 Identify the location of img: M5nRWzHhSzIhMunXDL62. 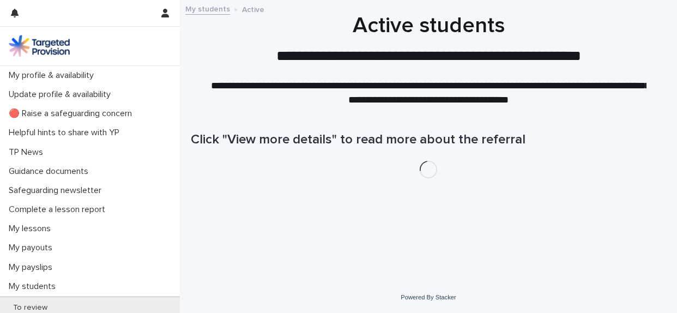
(39, 46).